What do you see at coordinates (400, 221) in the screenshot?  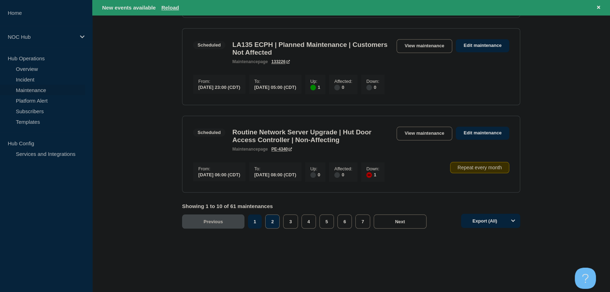 I see `button: Next` at bounding box center [400, 221].